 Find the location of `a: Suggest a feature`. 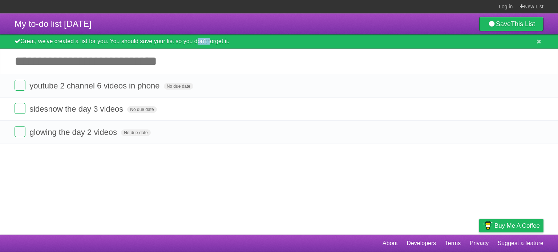

a: Suggest a feature is located at coordinates (520, 244).